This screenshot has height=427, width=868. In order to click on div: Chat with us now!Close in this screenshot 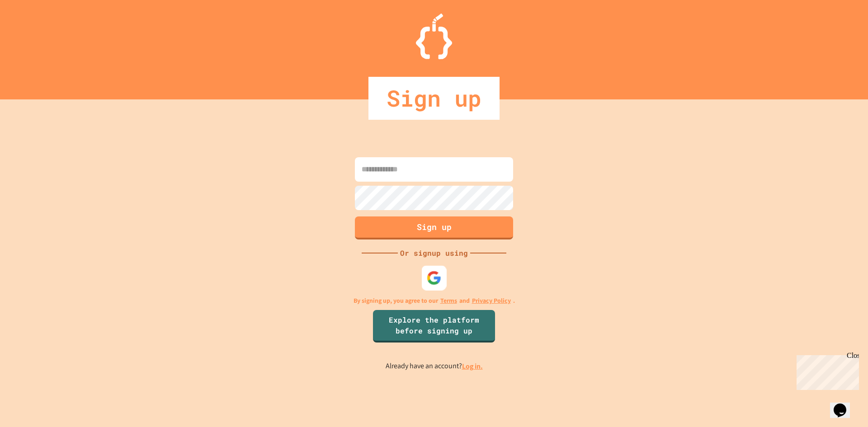, I will do `click(33, 30)`.